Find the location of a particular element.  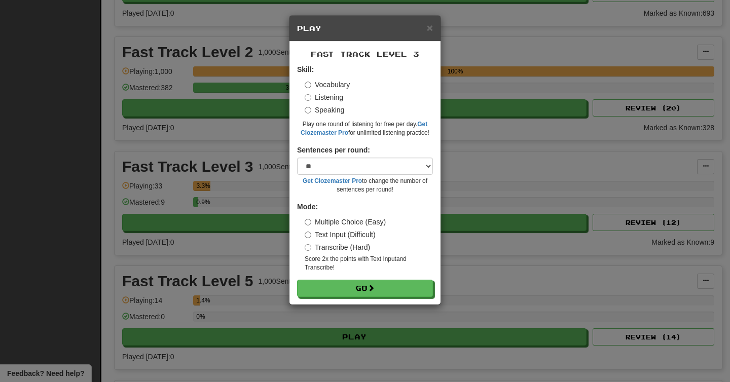

input: Listening is located at coordinates (308, 97).